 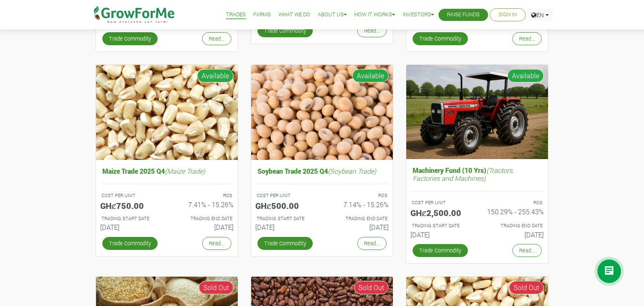 What do you see at coordinates (262, 14) in the screenshot?
I see `a: Farms` at bounding box center [262, 14].